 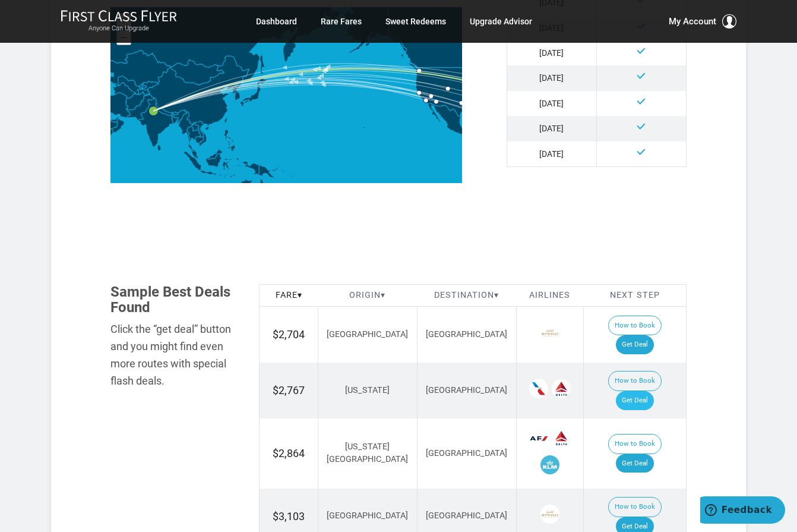 What do you see at coordinates (289, 516) in the screenshot?
I see `span: $3,103` at bounding box center [289, 516].